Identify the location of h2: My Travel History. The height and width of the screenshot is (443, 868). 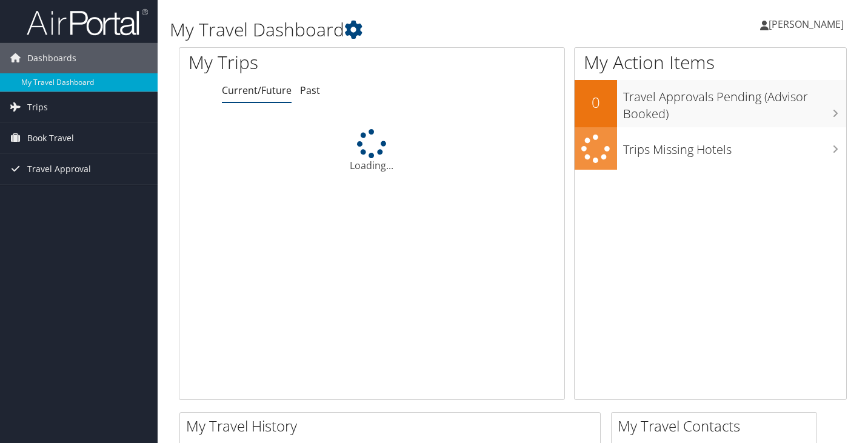
(393, 426).